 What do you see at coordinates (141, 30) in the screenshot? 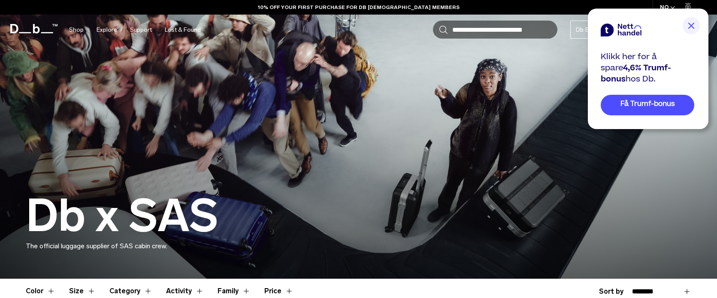
I see `a: Support` at bounding box center [141, 30].